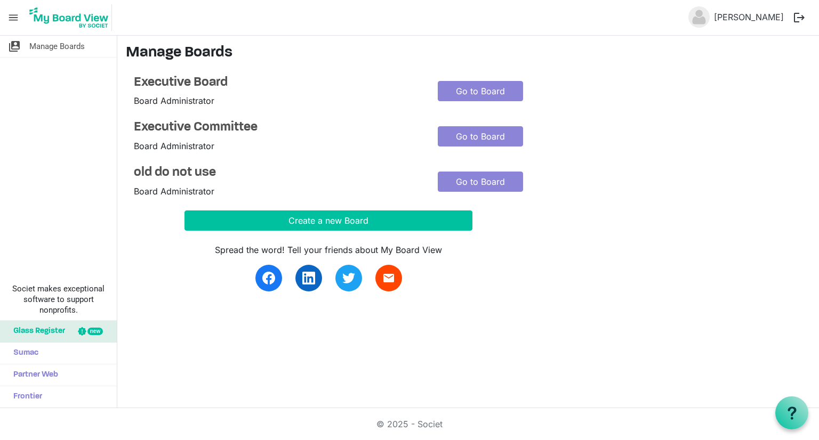 The height and width of the screenshot is (440, 819). Describe the element at coordinates (328, 221) in the screenshot. I see `button: Create a new Board` at that location.